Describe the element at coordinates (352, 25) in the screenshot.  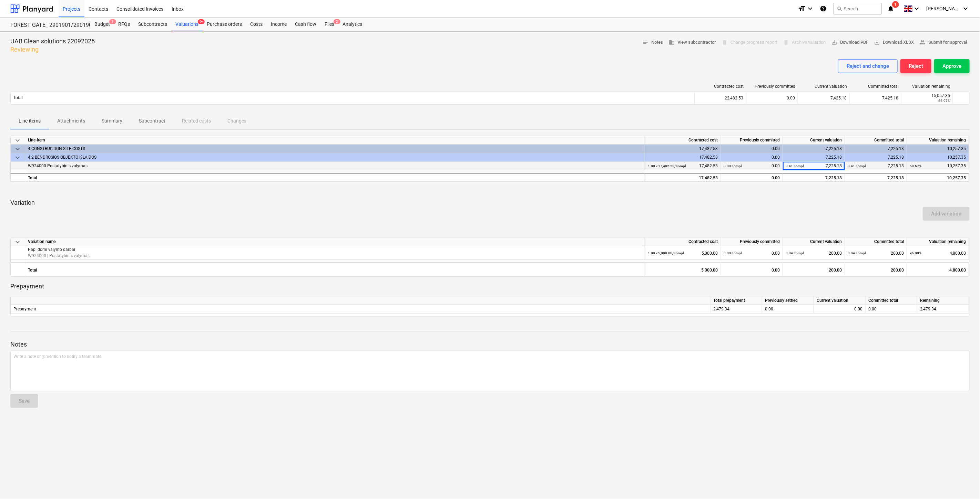
I see `a: Analytics` at that location.